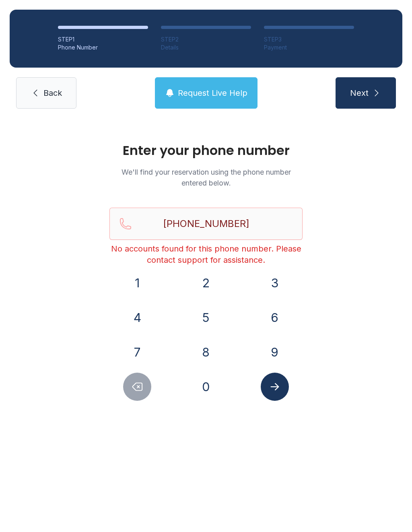 The width and height of the screenshot is (412, 532). What do you see at coordinates (206, 224) in the screenshot?
I see `input: Reservation phone number` at bounding box center [206, 224].